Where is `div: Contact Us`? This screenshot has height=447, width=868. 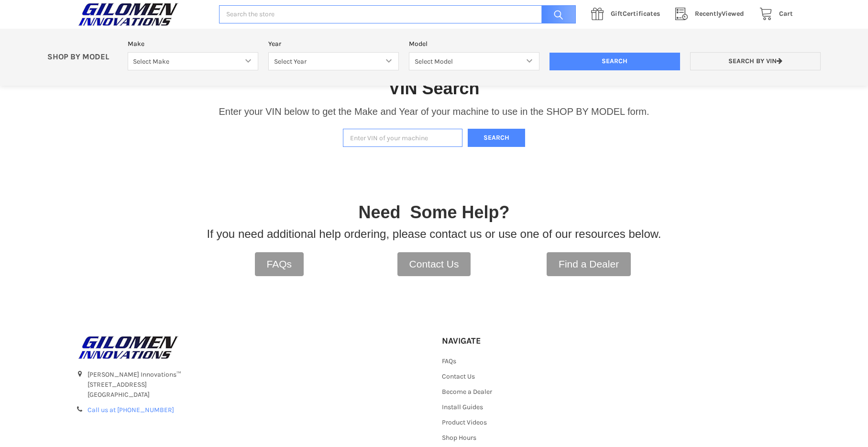
div: Contact Us is located at coordinates (434, 264).